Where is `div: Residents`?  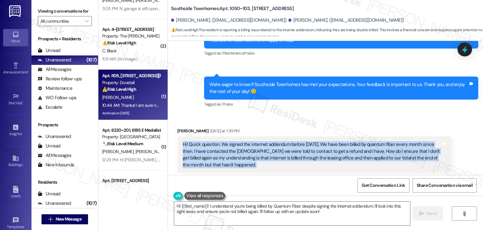
div: Residents is located at coordinates (65, 182).